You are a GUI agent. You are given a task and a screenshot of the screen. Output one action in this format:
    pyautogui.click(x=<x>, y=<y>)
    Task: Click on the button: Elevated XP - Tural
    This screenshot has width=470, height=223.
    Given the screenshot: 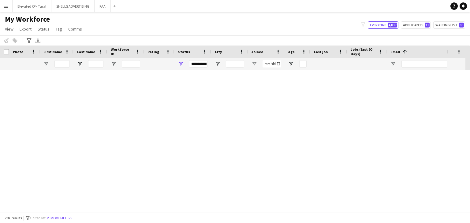 What is the action you would take?
    pyautogui.click(x=32, y=6)
    